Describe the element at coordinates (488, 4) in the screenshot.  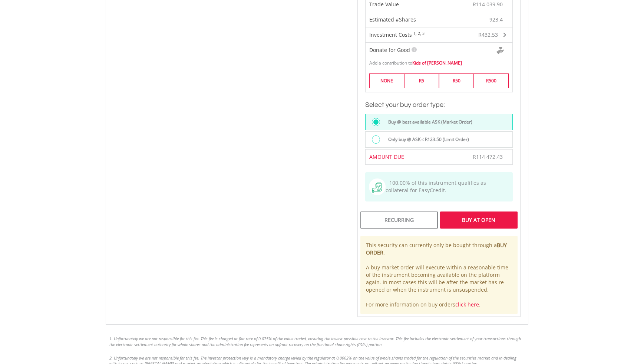
I see `span: R114 039.90` at that location.